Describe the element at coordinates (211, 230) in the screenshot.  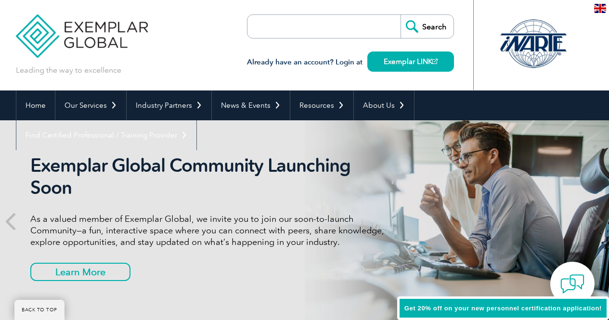
I see `p: As a valued member of Exemplar Global, we invite you to join our soon-to-launch Community—a fun, ...` at that location.